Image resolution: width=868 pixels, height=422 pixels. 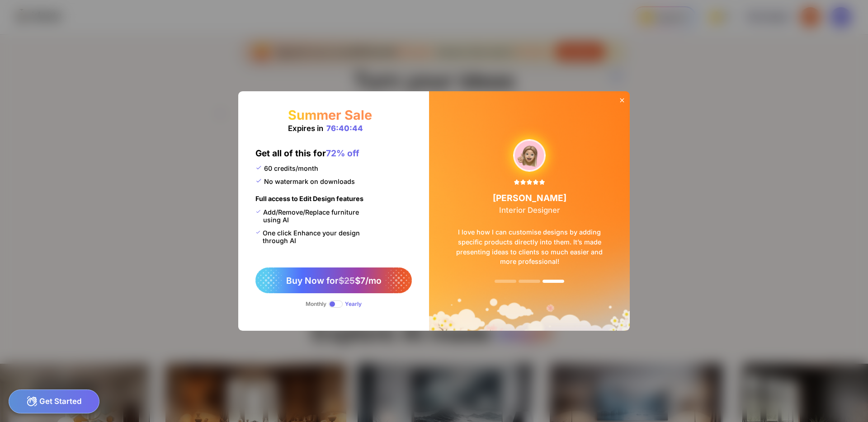 What do you see at coordinates (309, 201) in the screenshot?
I see `div: Full access to Edit Design features` at bounding box center [309, 201].